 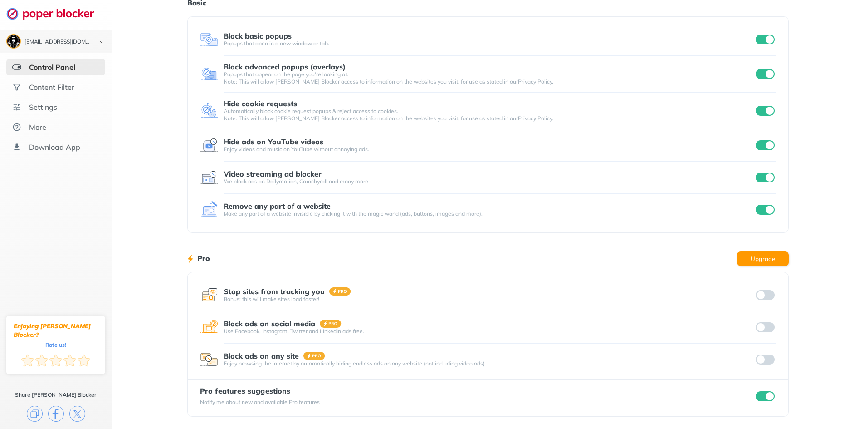 I want to click on img: social.svg, so click(x=17, y=87).